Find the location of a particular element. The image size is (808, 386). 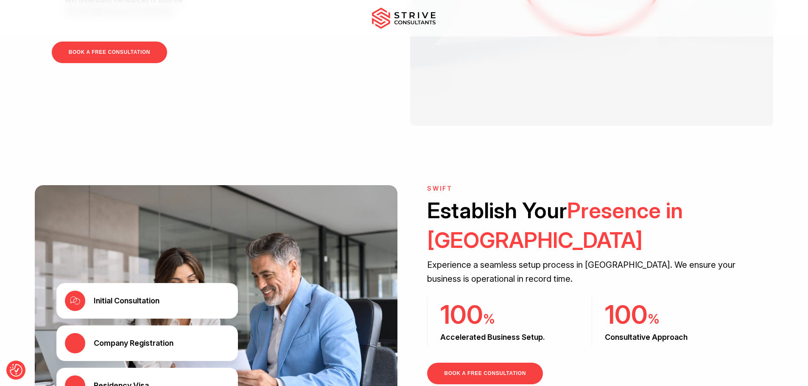

h6: Swift is located at coordinates (591, 189).